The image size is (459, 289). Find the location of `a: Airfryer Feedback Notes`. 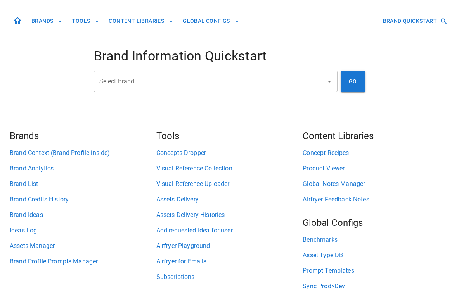

a: Airfryer Feedback Notes is located at coordinates (376, 200).